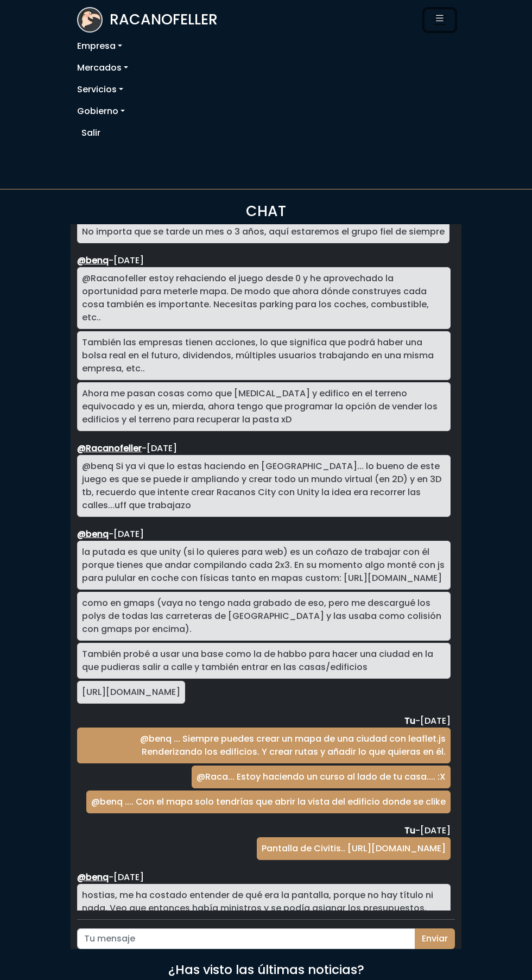 The image size is (532, 980). I want to click on a: @Racanofeller, so click(109, 448).